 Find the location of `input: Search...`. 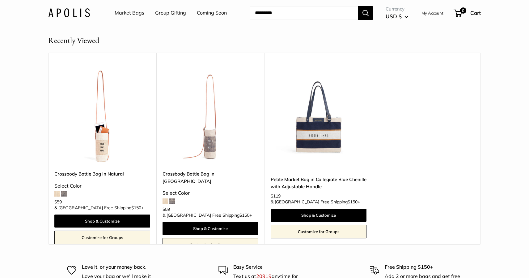

input: Search... is located at coordinates (304, 13).